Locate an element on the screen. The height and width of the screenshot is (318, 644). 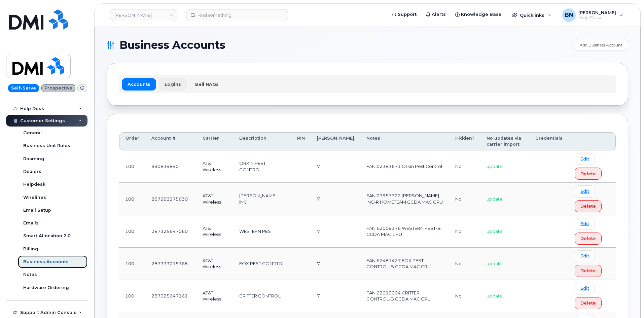
th: Credentials is located at coordinates (549, 141).